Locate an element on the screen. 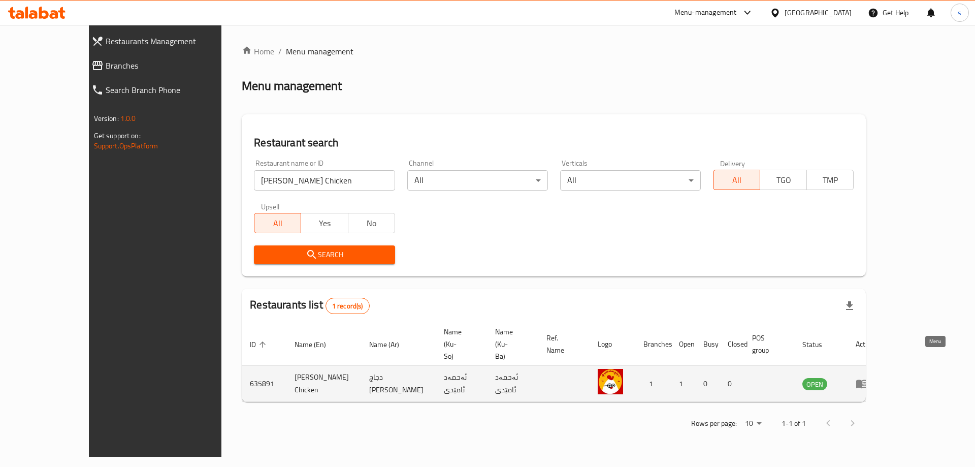 This screenshot has height=467, width=975. th: Busy is located at coordinates (707, 344).